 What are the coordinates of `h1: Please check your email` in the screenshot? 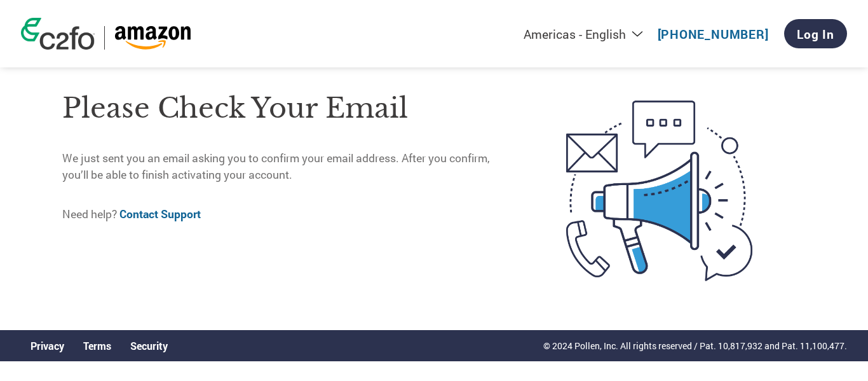 It's located at (287, 108).